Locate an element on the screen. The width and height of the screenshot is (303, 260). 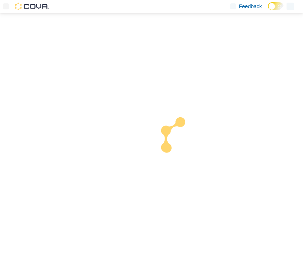
img: cova-loader is located at coordinates (180, 140).